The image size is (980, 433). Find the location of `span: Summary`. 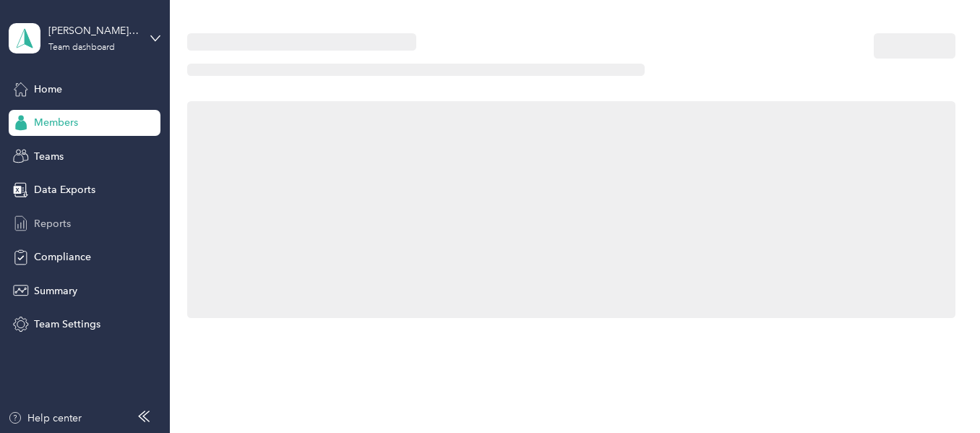

span: Summary is located at coordinates (55, 290).